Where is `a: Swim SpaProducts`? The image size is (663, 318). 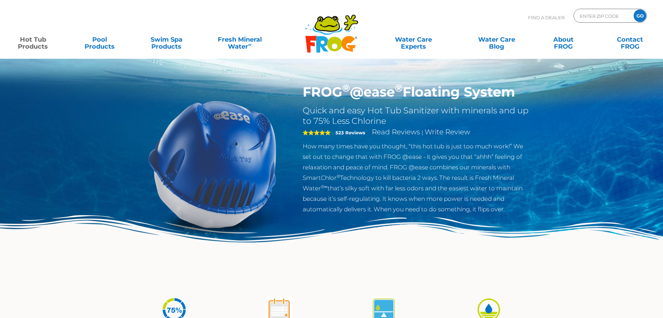 a: Swim SpaProducts is located at coordinates (166, 39).